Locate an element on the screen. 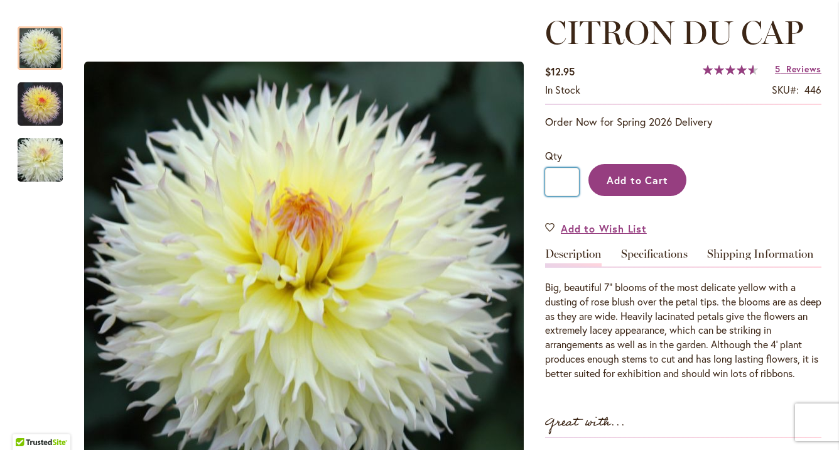 The height and width of the screenshot is (450, 839). div: 92% is located at coordinates (731, 70).